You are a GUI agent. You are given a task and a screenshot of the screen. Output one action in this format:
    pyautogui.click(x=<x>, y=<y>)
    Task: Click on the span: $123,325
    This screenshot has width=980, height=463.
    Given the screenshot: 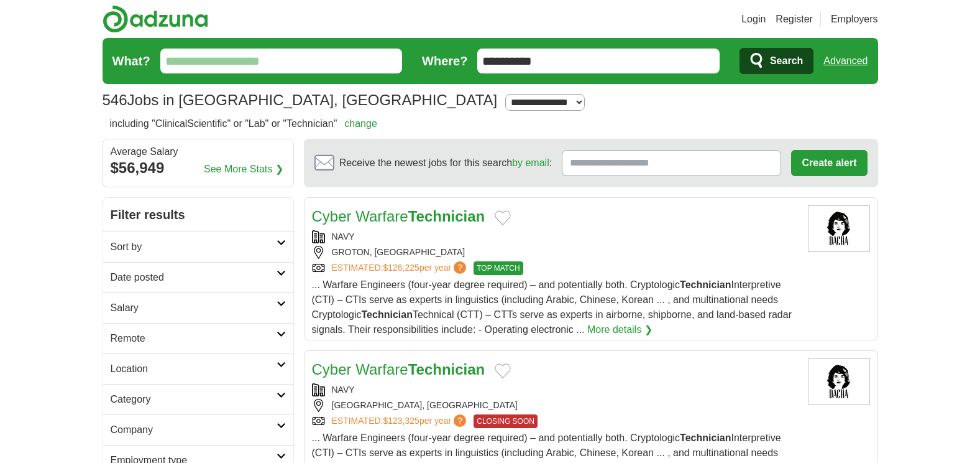 What is the action you would take?
    pyautogui.click(x=401, y=421)
    